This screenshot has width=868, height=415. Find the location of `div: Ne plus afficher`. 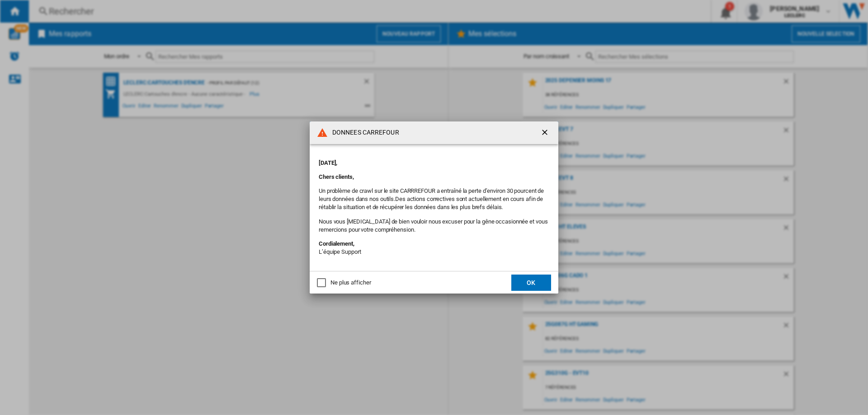

div: Ne plus afficher is located at coordinates (351, 282).